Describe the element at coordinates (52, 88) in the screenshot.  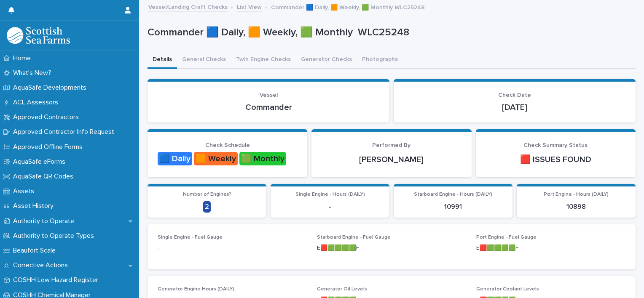
I see `p: AquaSafe Developments` at that location.